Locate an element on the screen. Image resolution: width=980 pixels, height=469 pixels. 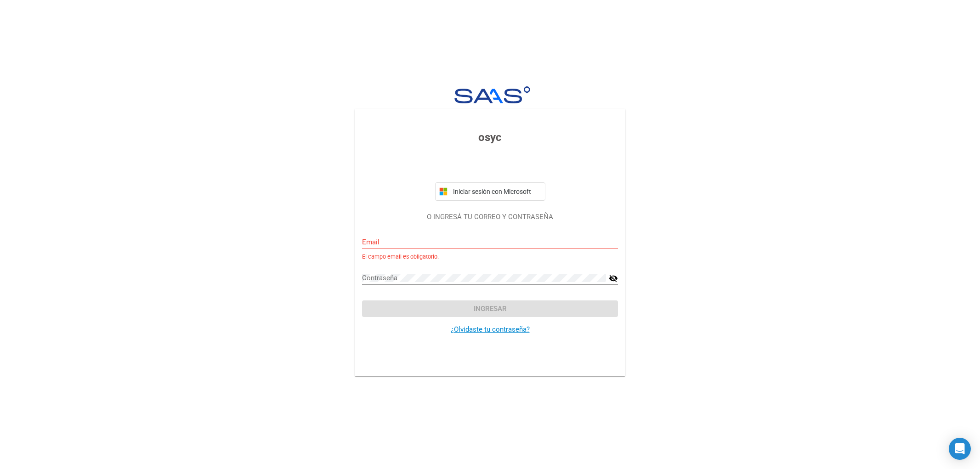
div: Open Intercom Messenger is located at coordinates (960, 449).